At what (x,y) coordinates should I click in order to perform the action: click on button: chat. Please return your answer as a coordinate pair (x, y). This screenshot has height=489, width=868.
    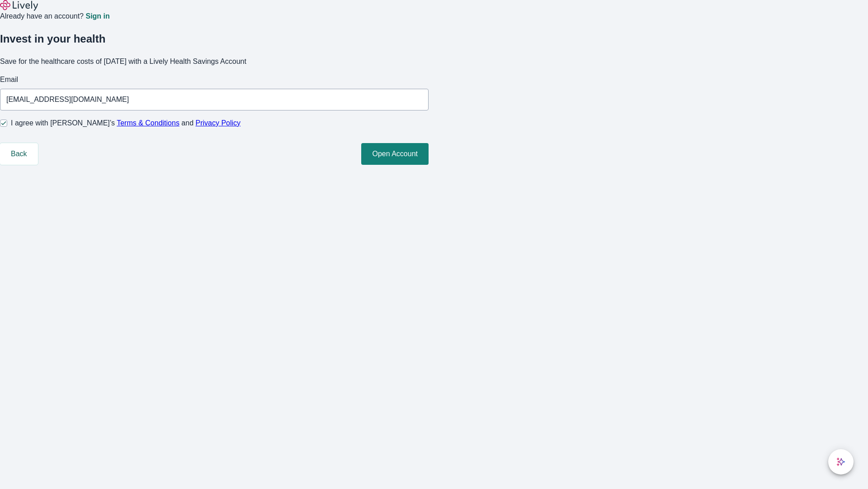
    Looking at the image, I should click on (842, 462).